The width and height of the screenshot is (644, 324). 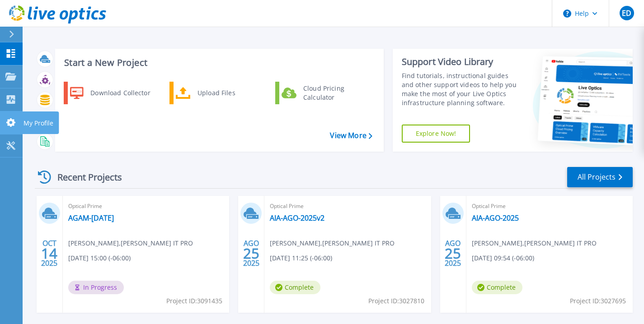 I want to click on p: My Profile, so click(x=38, y=123).